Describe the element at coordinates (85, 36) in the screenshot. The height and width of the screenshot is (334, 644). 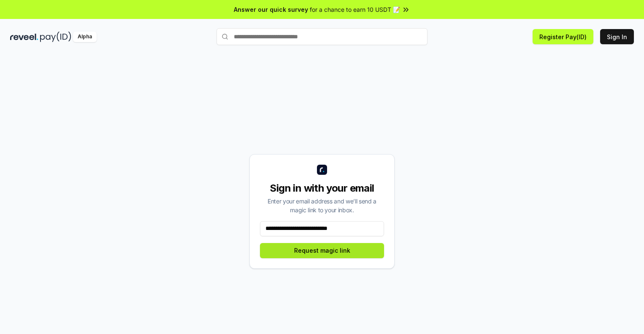
I see `div: Alpha` at that location.